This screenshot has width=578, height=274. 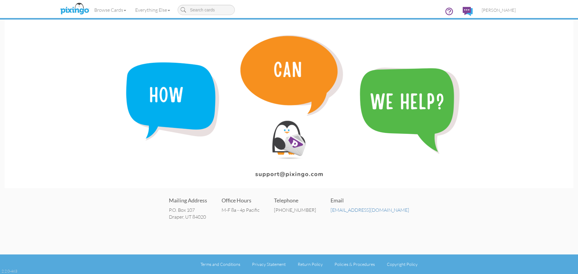 I want to click on a: Privacy Statement, so click(x=269, y=265).